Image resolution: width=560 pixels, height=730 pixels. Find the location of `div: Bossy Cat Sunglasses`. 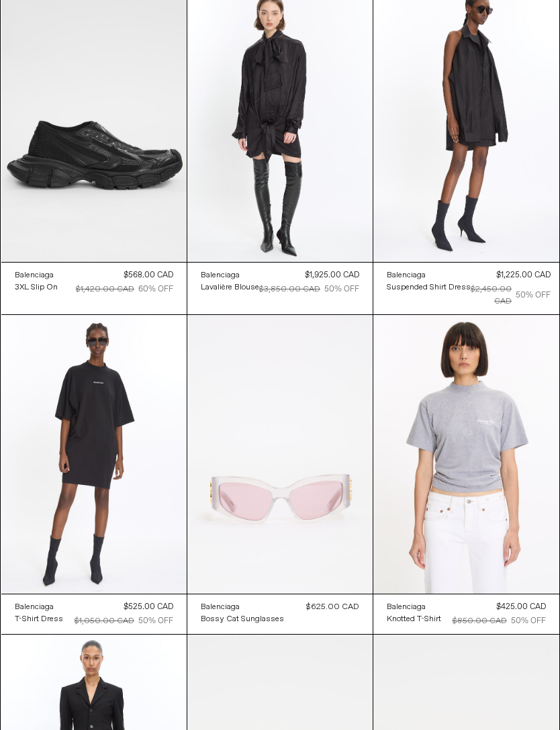

div: Bossy Cat Sunglasses is located at coordinates (242, 620).